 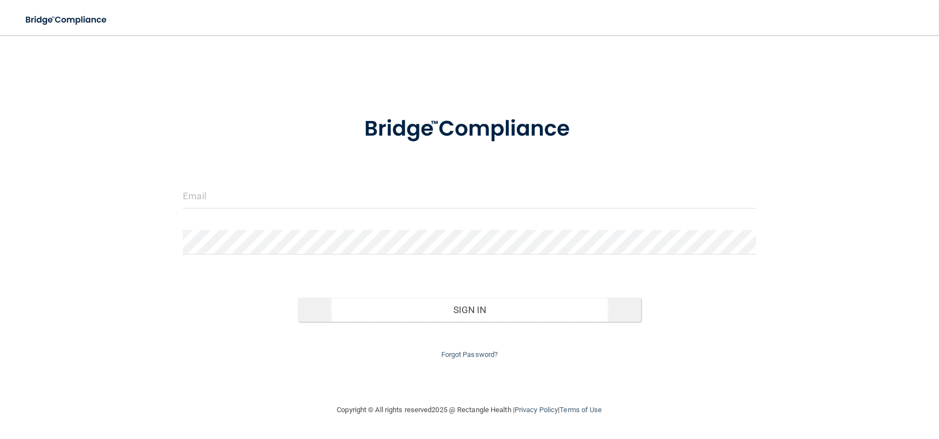 I want to click on input: Email, so click(x=469, y=196).